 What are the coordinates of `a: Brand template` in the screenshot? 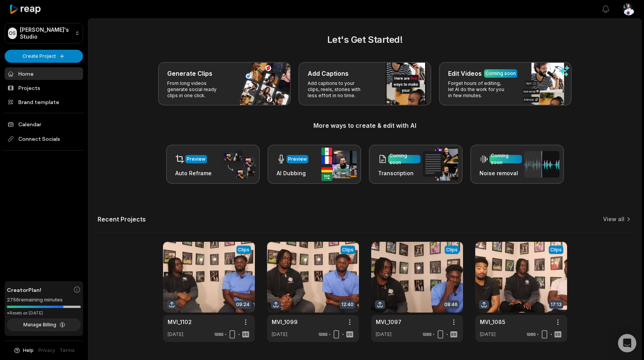 It's located at (43, 102).